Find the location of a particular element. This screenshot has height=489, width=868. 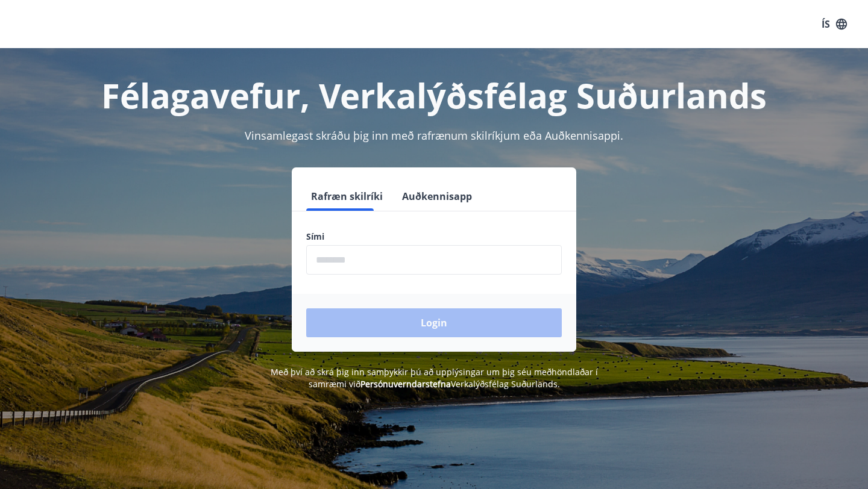

button: Auðkennisapp is located at coordinates (437, 197).